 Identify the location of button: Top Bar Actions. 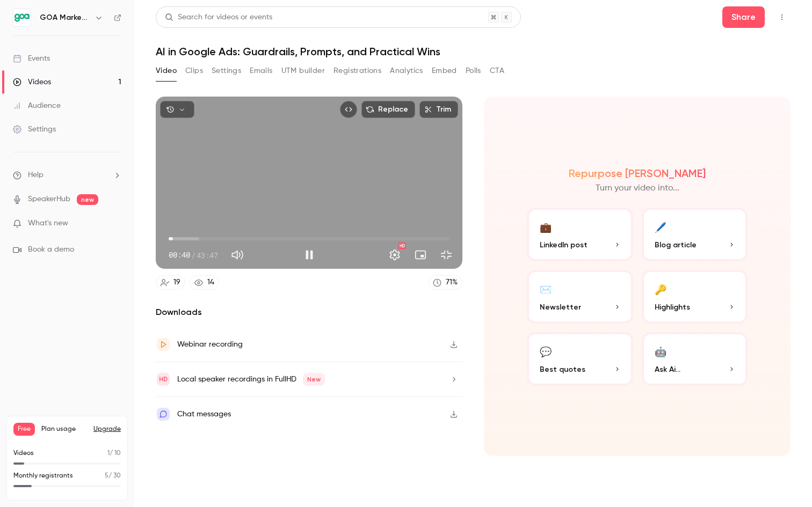
(782, 17).